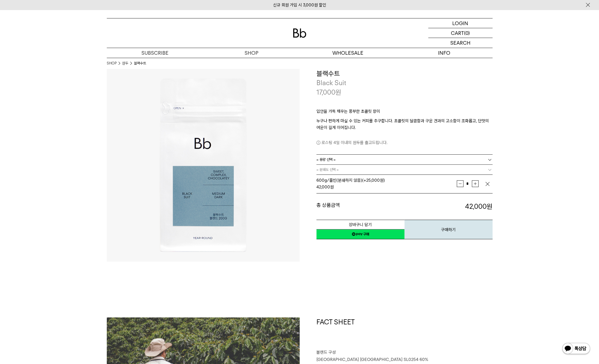  I want to click on a: SUBSCRIBE, so click(155, 53).